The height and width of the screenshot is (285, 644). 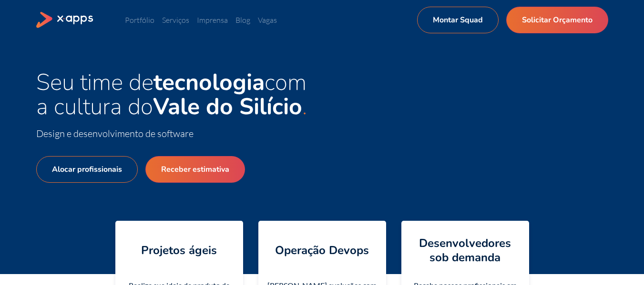 What do you see at coordinates (86, 169) in the screenshot?
I see `a: Alocar profissionais` at bounding box center [86, 169].